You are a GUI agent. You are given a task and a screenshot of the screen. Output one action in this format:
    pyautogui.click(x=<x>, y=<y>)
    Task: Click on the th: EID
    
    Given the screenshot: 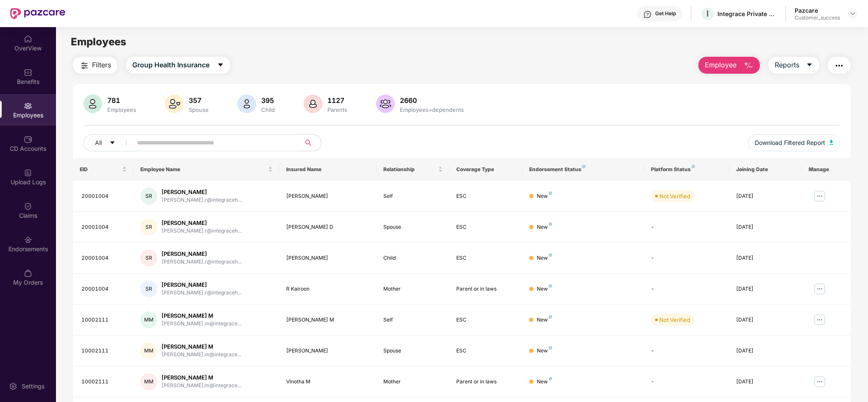 What is the action you would take?
    pyautogui.click(x=103, y=170)
    